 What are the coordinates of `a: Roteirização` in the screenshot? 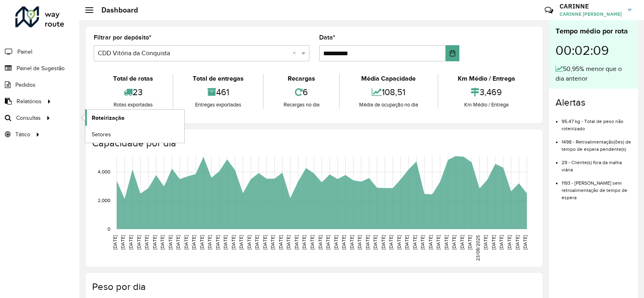 It's located at (135, 118).